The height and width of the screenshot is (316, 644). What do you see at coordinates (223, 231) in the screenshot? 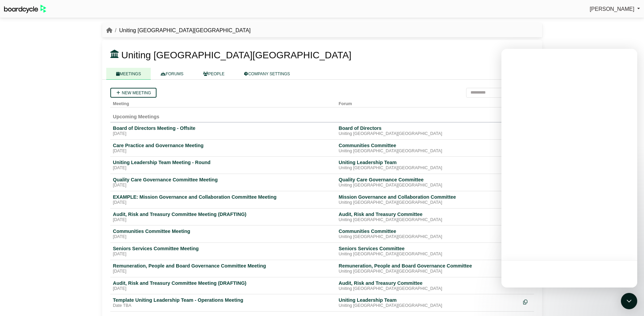
I see `div: Communities Committee Meeting` at bounding box center [223, 231].